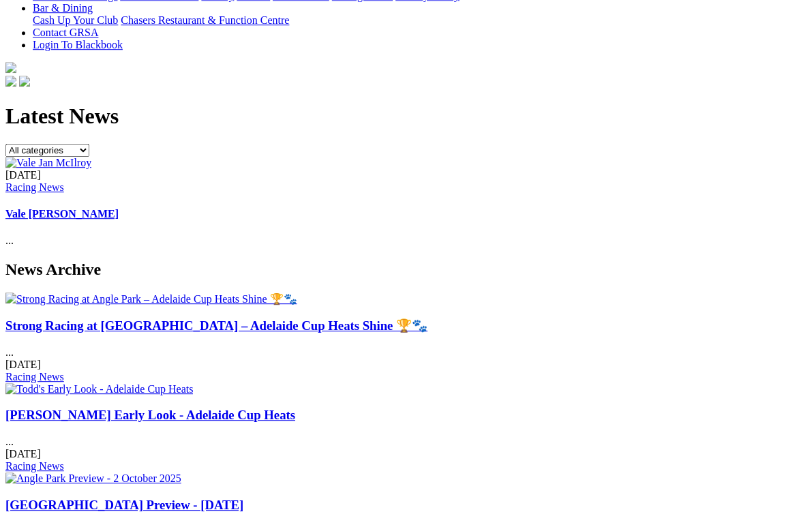  What do you see at coordinates (11, 68) in the screenshot?
I see `img: logo-grsa-white.png` at bounding box center [11, 68].